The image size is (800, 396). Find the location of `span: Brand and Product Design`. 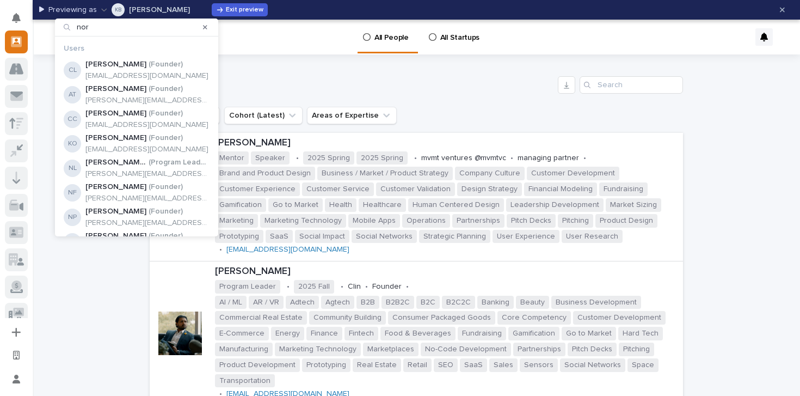

span: Brand and Product Design is located at coordinates (265, 173).